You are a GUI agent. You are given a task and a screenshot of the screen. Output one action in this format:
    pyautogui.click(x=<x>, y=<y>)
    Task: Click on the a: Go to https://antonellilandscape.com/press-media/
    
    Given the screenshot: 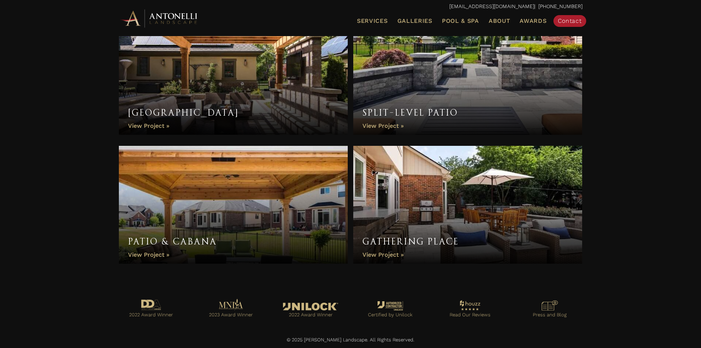 What is the action you would take?
    pyautogui.click(x=550, y=311)
    